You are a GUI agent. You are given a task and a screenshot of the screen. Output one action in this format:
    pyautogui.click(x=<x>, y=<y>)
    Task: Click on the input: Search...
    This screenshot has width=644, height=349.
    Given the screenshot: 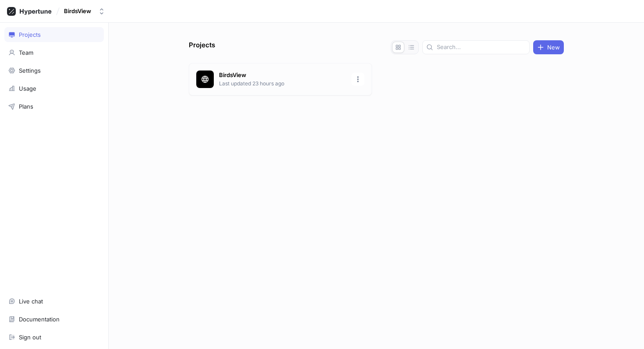 What is the action you would take?
    pyautogui.click(x=481, y=47)
    